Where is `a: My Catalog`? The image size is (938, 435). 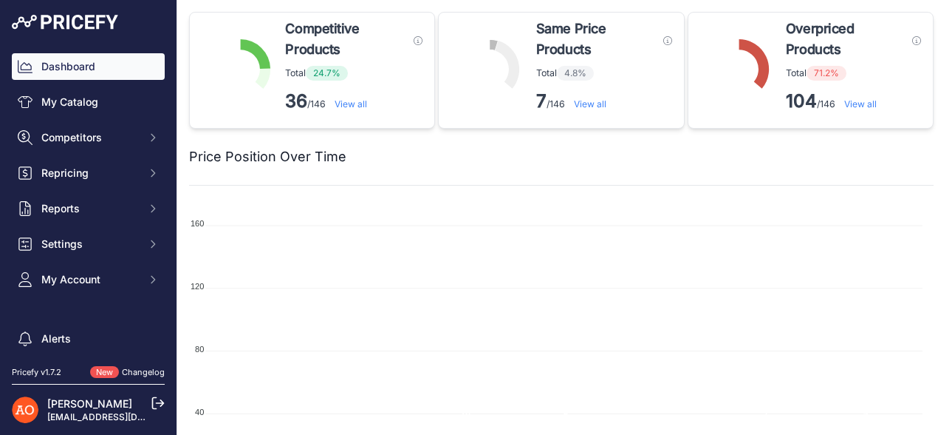 a: My Catalog is located at coordinates (88, 102).